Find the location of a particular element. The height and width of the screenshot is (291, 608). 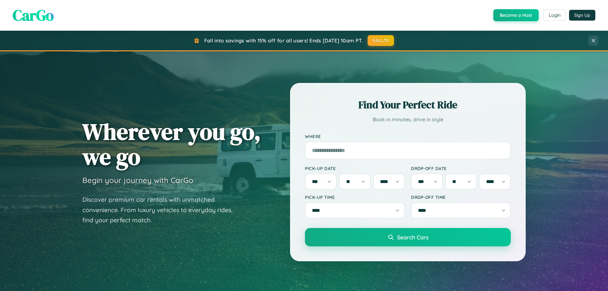

label: Drop-off Time is located at coordinates (461, 197).